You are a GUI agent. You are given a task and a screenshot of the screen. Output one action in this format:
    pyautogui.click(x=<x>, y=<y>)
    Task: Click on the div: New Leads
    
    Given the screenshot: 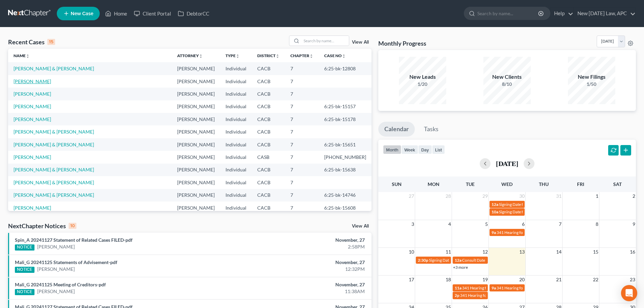 What is the action you would take?
    pyautogui.click(x=423, y=77)
    